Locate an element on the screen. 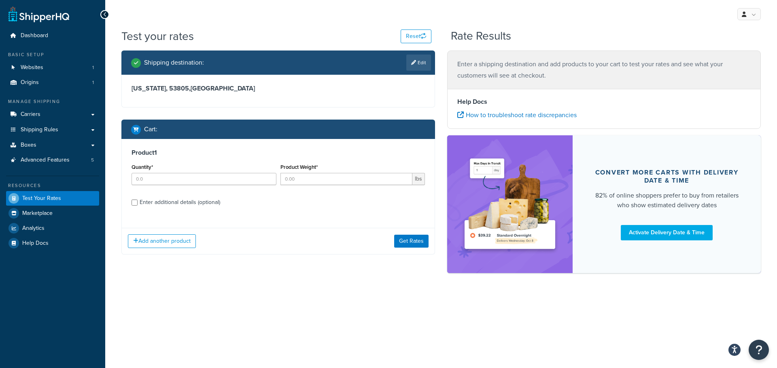  h4: Help Docs is located at coordinates (604, 102).